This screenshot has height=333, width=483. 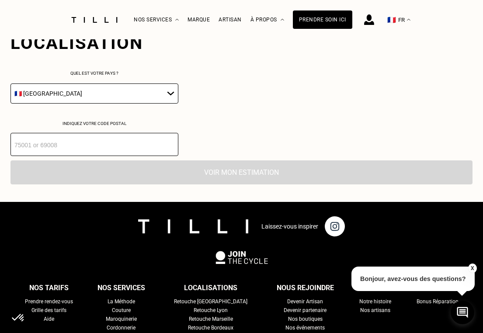 What do you see at coordinates (335, 226) in the screenshot?
I see `img: page instagram de Tilli une retoucherie à domicile` at bounding box center [335, 226].